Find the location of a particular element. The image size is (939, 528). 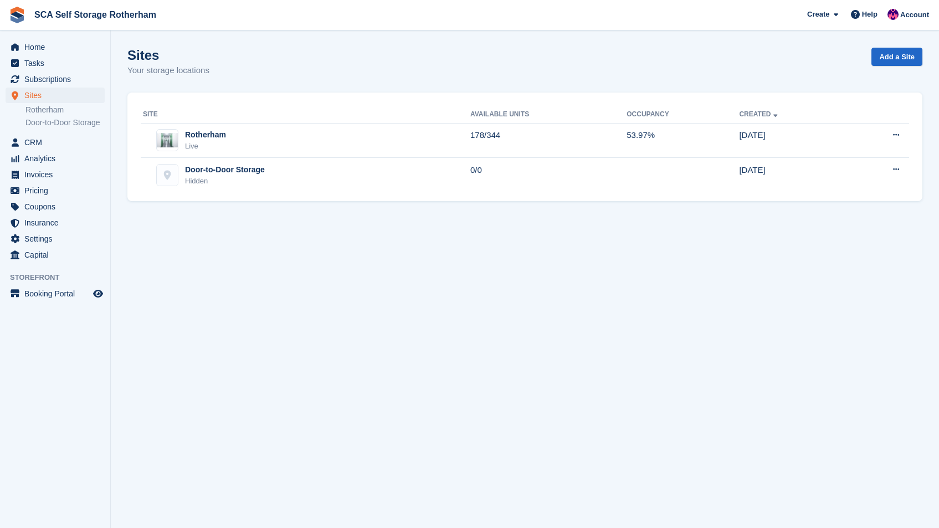

span: Sites is located at coordinates (58, 95).